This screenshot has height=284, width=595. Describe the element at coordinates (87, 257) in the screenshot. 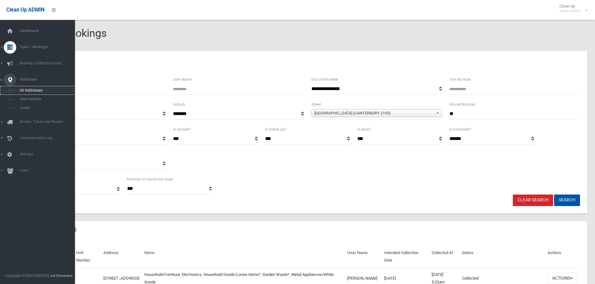

I see `th: Unit Number` at that location.